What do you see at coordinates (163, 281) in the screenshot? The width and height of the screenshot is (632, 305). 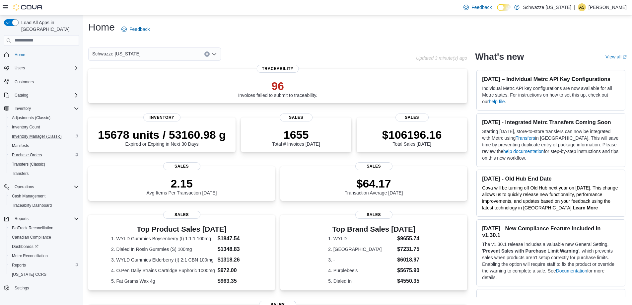 I see `dt: 5. Fat Grams Wax 4g` at bounding box center [163, 281].